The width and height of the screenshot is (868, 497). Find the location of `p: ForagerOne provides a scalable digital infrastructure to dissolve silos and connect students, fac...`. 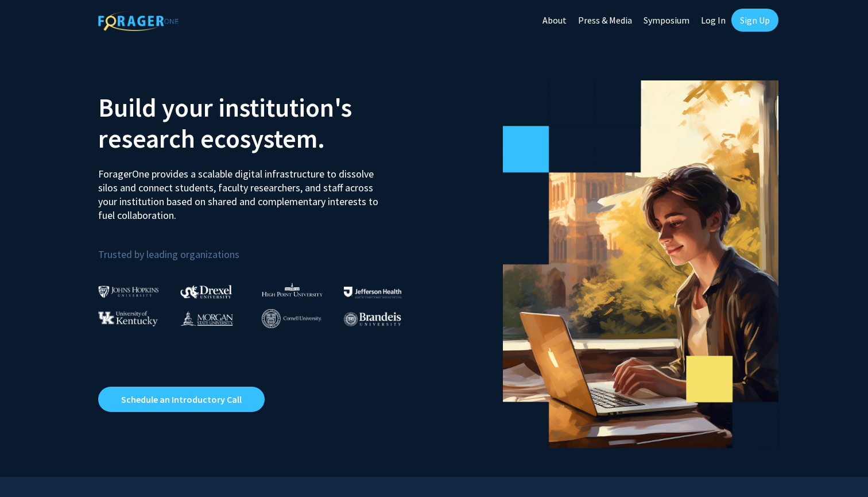

p: ForagerOne provides a scalable digital infrastructure to dissolve silos and connect students, fac... is located at coordinates (243, 190).